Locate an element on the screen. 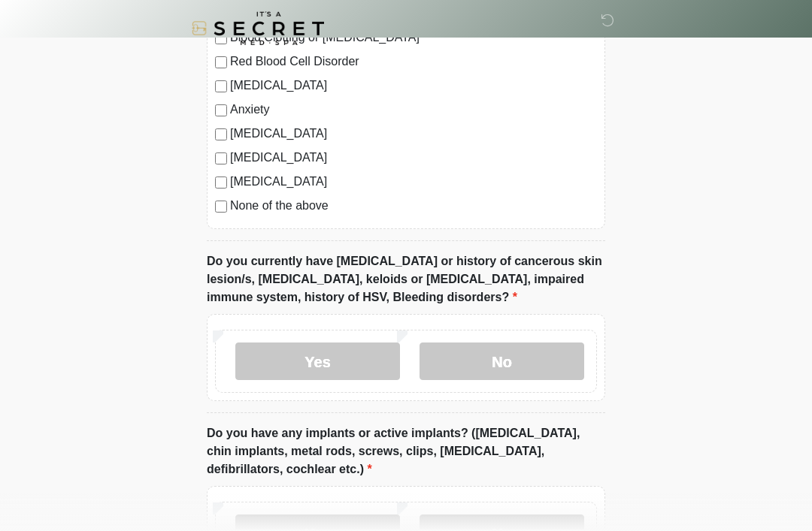 This screenshot has width=812, height=531. label: Red Blood Cell Disorder is located at coordinates (413, 62).